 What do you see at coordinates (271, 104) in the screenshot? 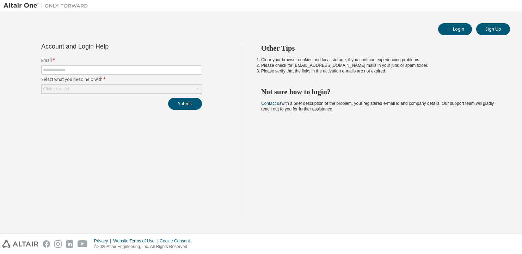
I see `a: Contact us` at bounding box center [271, 104].